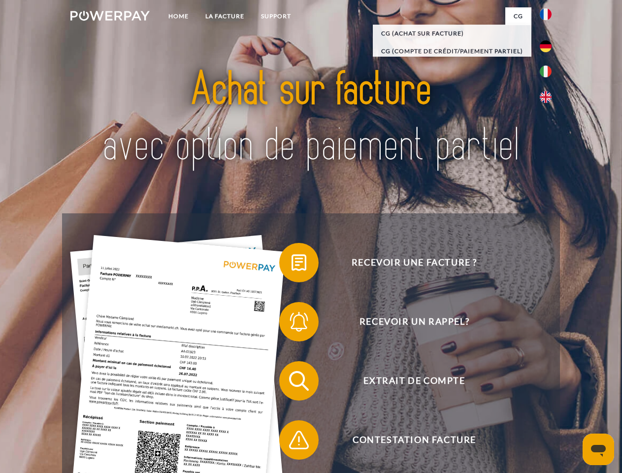  I want to click on a: CG (Compte de crédit/paiement partiel), so click(452, 51).